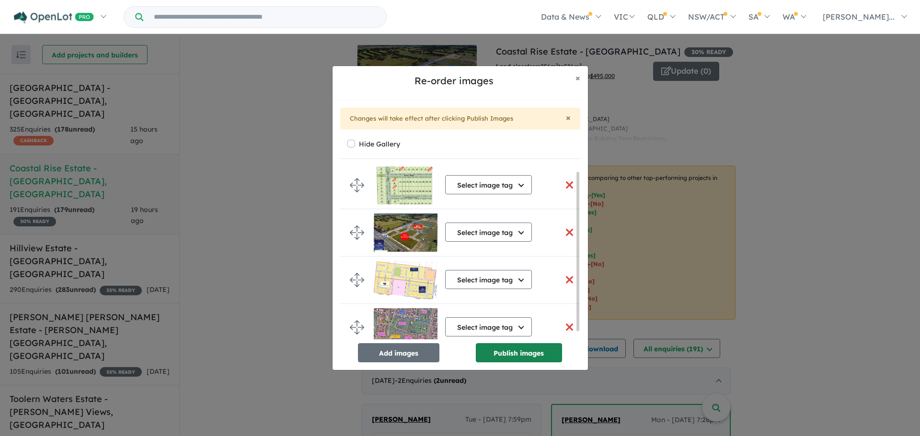 This screenshot has width=920, height=436. Describe the element at coordinates (405, 328) in the screenshot. I see `img: Coastal%20Rise%20Estate%20-%20Mount%20Duneed___1755306919.jpg` at that location.